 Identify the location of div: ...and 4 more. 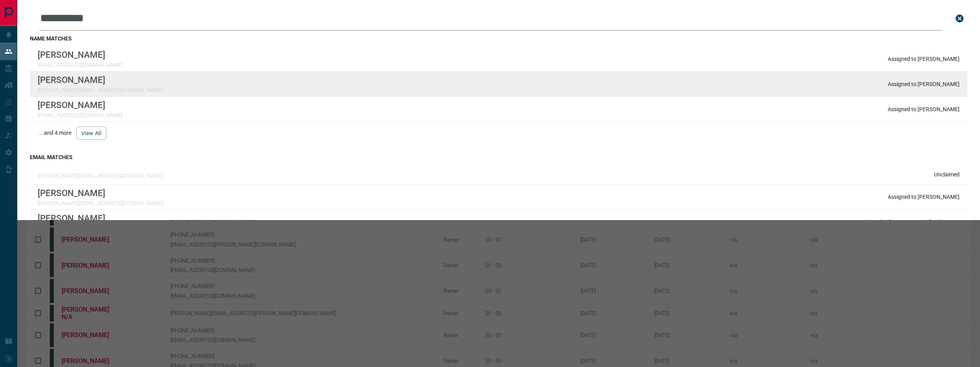
(498, 133).